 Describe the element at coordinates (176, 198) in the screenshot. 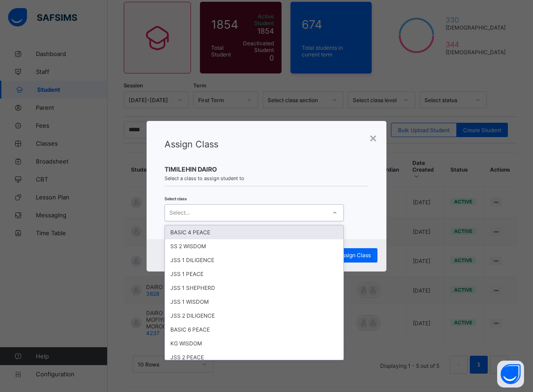

I see `span: Select class` at that location.